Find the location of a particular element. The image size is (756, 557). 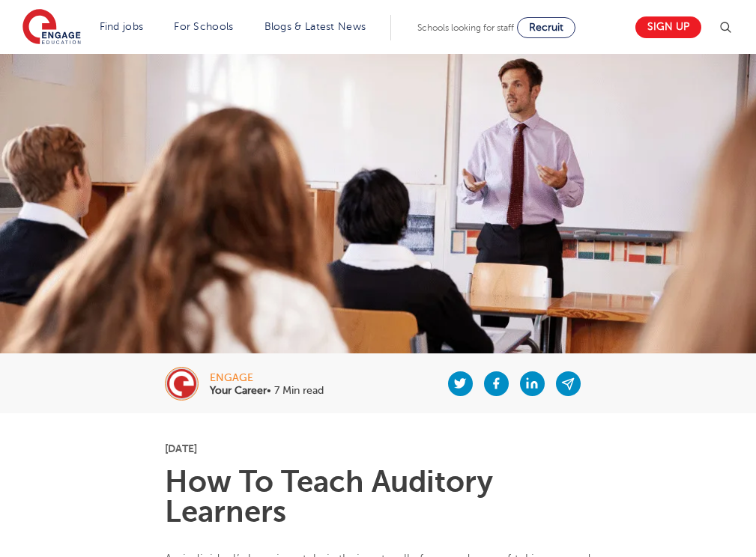

a: Recruit is located at coordinates (546, 27).